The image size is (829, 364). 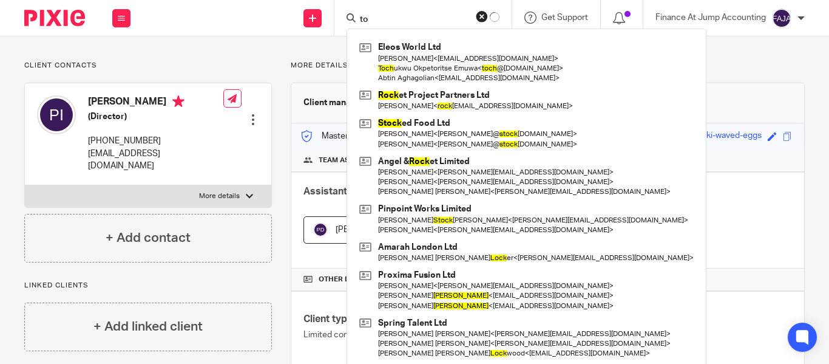 I want to click on i: Primary, so click(x=178, y=101).